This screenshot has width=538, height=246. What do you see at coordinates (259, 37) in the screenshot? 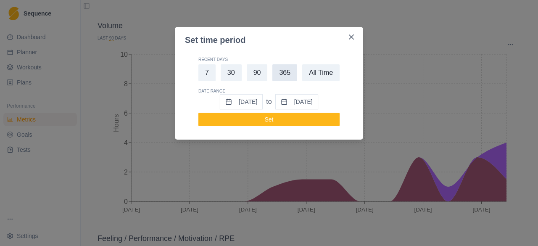
I see `header: Set time period` at bounding box center [259, 37].